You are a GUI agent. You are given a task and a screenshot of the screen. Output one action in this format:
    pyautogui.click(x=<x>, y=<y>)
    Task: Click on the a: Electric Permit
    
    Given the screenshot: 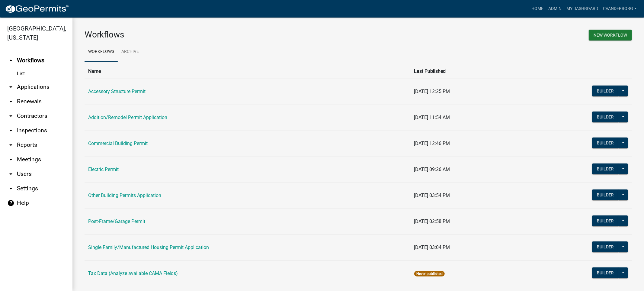 What is the action you would take?
    pyautogui.click(x=103, y=169)
    